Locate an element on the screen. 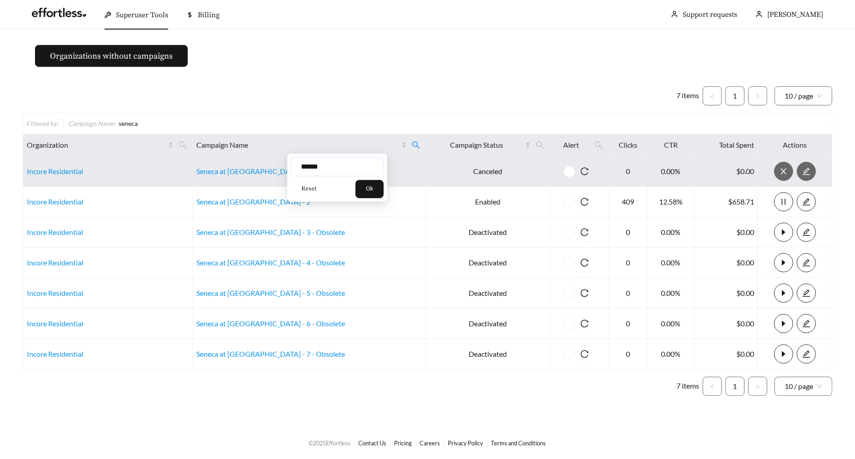  td: Canceled is located at coordinates (488, 171).